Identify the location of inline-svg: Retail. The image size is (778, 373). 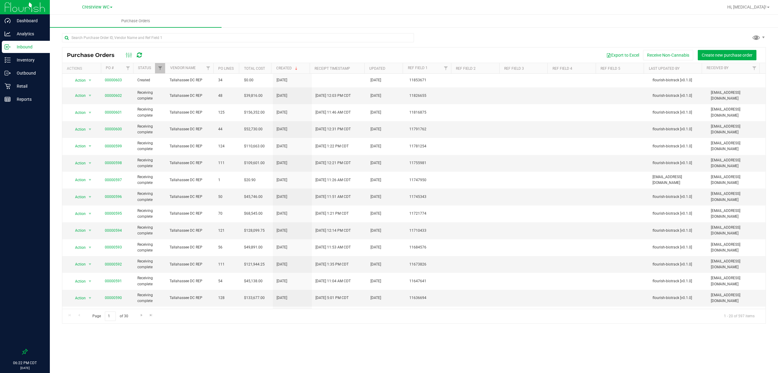
(8, 86).